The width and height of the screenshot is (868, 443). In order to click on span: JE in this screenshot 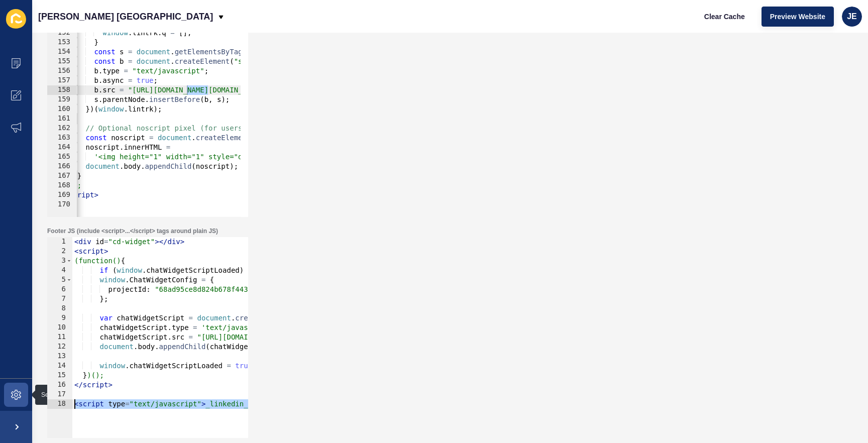, I will do `click(852, 17)`.